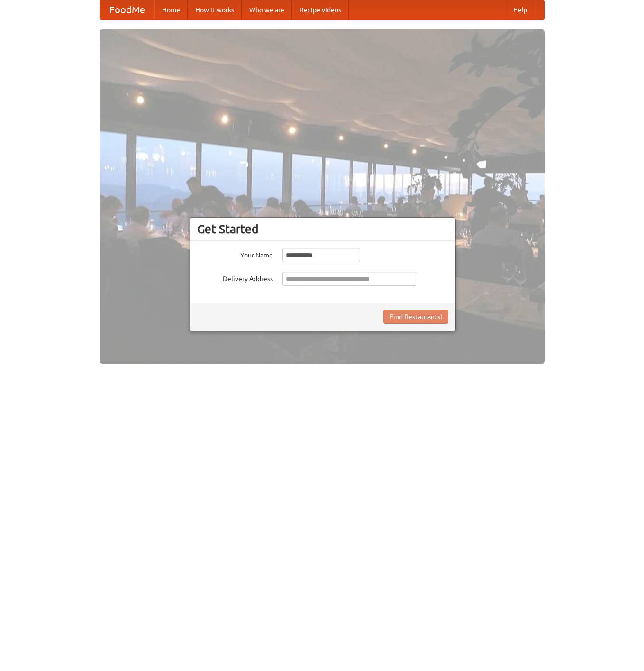 This screenshot has width=644, height=671. Describe the element at coordinates (416, 317) in the screenshot. I see `button: Find Restaurants!` at that location.